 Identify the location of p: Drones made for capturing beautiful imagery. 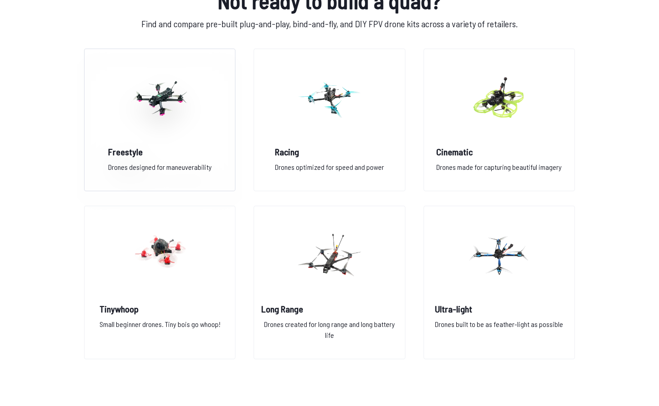
(499, 171).